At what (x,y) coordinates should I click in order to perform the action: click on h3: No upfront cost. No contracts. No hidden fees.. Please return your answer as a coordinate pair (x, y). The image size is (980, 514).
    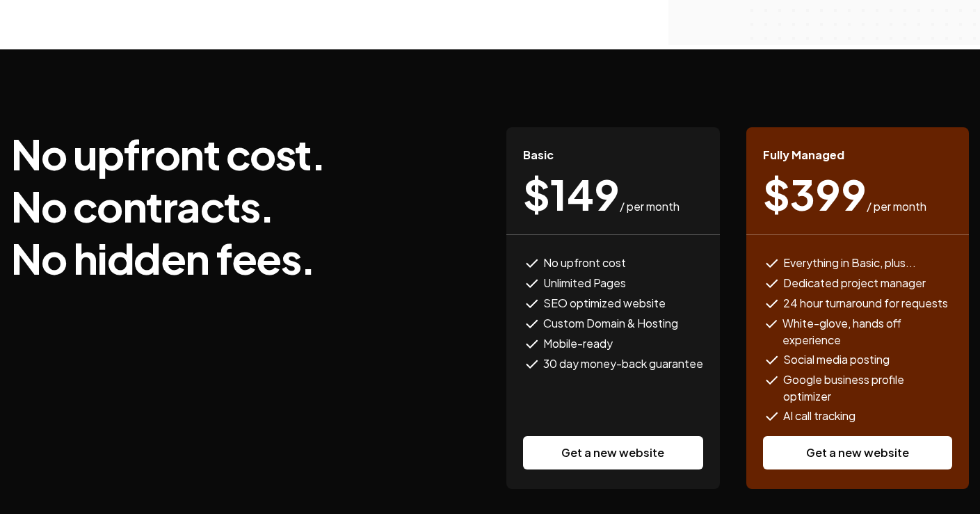
    Looking at the image, I should click on (168, 205).